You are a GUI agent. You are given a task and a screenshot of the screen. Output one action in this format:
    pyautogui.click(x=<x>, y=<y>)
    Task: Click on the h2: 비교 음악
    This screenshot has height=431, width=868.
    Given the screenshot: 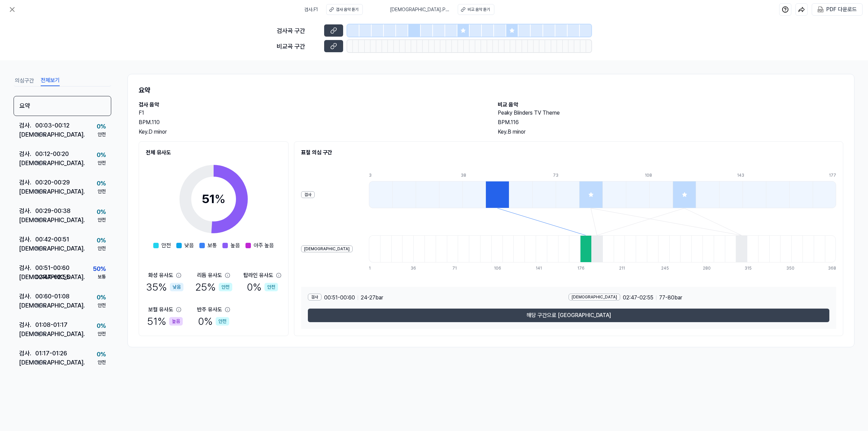 What is the action you would take?
    pyautogui.click(x=670, y=104)
    